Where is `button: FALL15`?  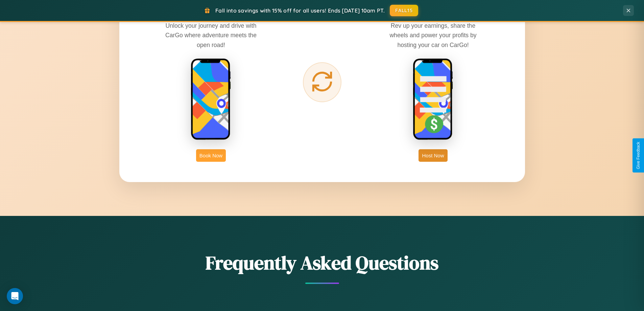
button: FALL15 is located at coordinates (404, 10).